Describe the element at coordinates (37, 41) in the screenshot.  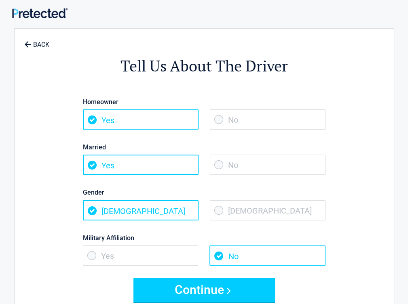
I see `a: BACK` at that location.